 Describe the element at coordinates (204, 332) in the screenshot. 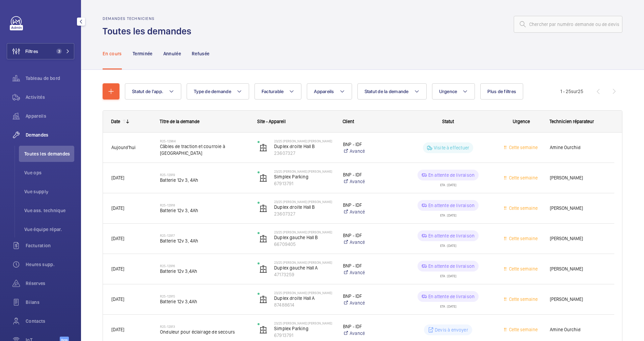

I see `span: Onduleur pour éclairage de secours` at that location.